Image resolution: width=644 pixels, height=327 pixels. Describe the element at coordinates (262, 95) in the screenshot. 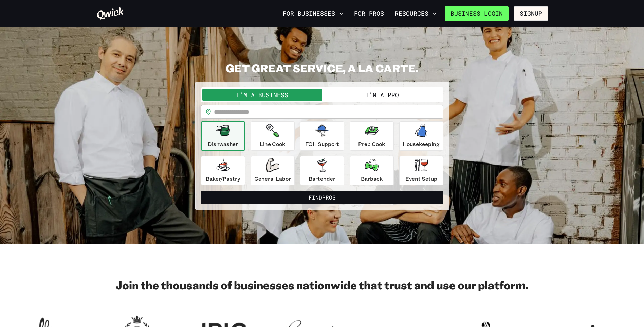

I see `button: I'm a Business` at that location.